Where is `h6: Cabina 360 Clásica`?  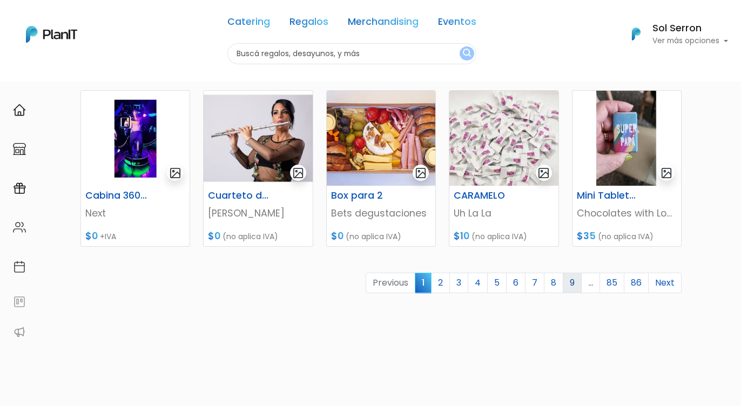 h6: Cabina 360 Clásica is located at coordinates (117, 196).